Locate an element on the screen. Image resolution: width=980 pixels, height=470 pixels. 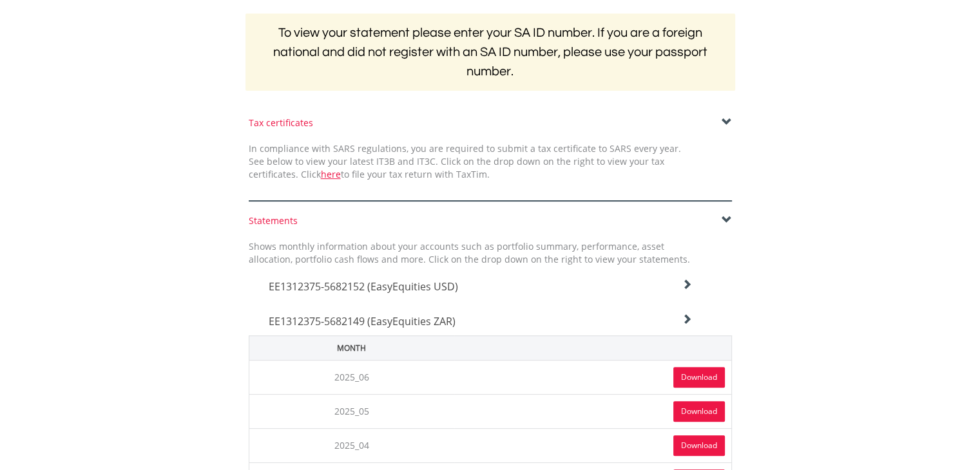
span: EE1312375-5682149 (EasyEquities ZAR) is located at coordinates (362, 321).